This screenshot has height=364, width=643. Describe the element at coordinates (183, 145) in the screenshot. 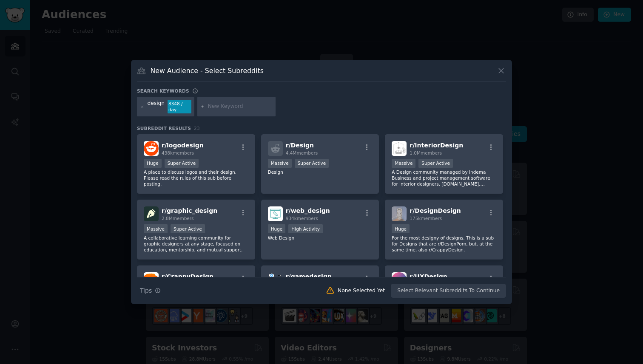

I see `span: r/ logodesign` at that location.